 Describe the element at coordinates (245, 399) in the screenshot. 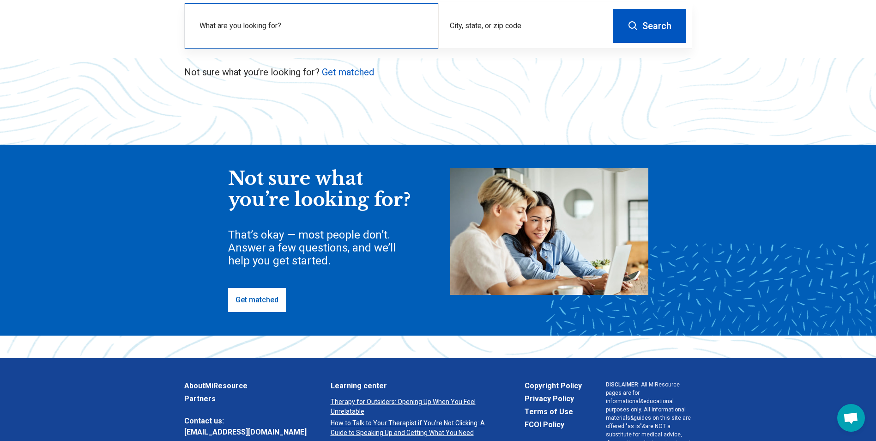

I see `a: Partners` at that location.